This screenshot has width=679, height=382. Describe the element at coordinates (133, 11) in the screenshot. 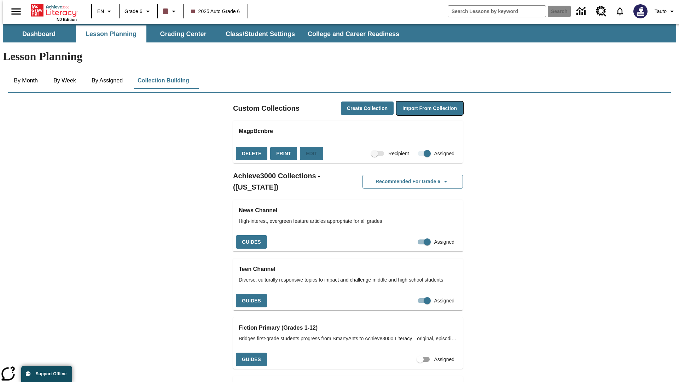

I see `span: Grade 6` at that location.